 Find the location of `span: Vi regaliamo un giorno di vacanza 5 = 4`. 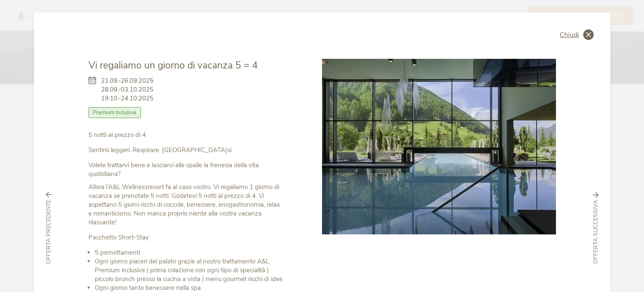

span: Vi regaliamo un giorno di vacanza 5 = 4 is located at coordinates (173, 65).